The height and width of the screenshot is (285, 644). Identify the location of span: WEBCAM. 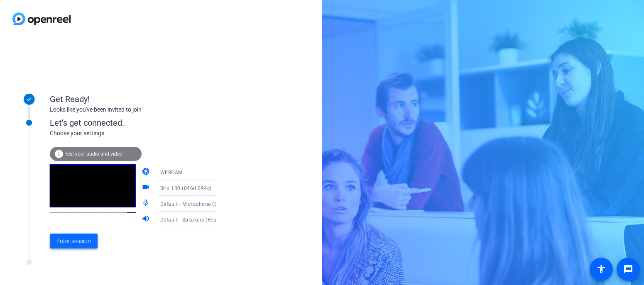
(172, 173).